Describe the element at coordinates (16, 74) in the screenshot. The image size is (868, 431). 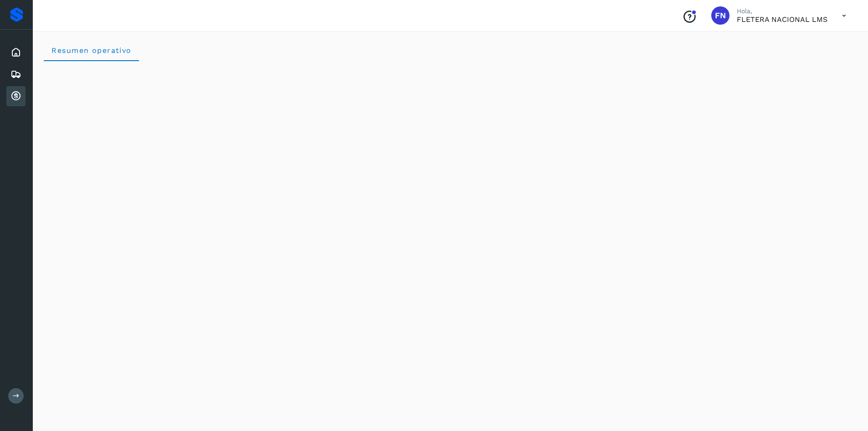
I see `div: Embarques` at that location.